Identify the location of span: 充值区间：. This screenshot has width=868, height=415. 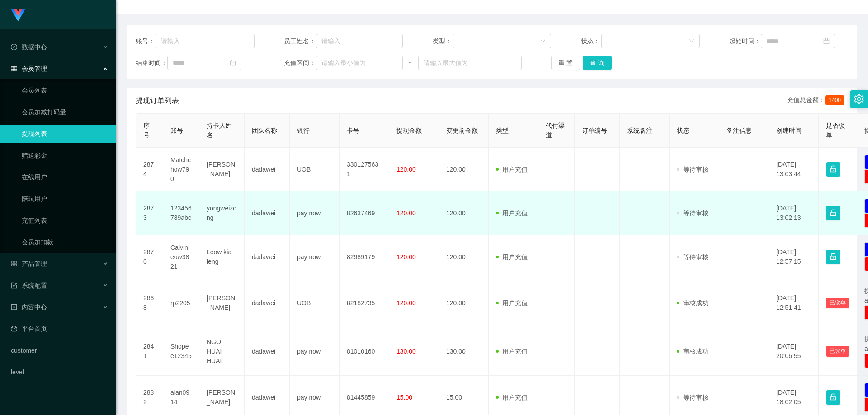
(300, 63).